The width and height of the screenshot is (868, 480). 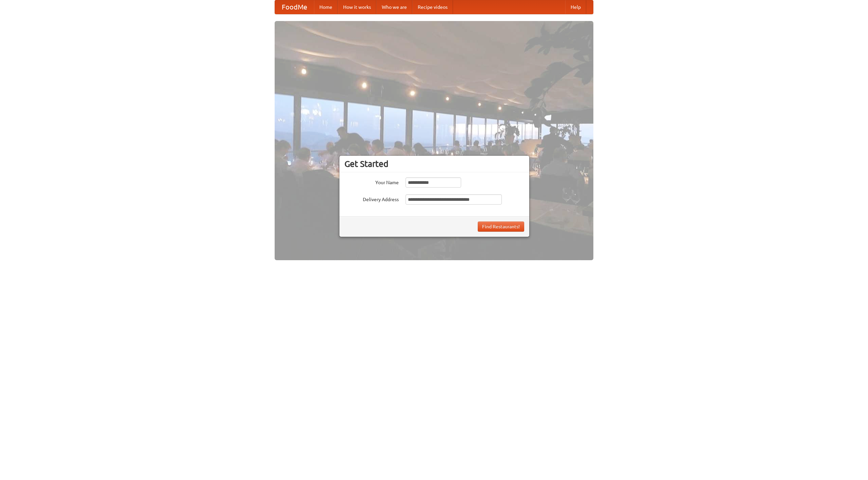 I want to click on button: Find Restaurants!, so click(x=501, y=227).